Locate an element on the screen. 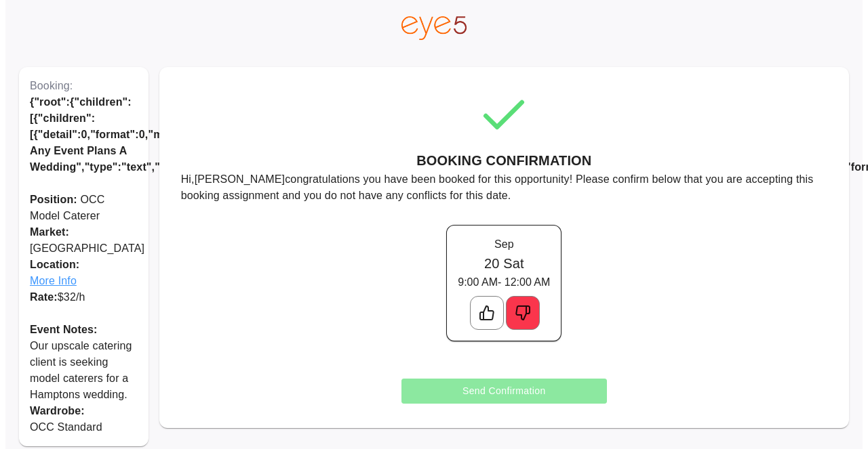 The width and height of the screenshot is (868, 449). p: OCC Model Caterer is located at coordinates (83, 208).